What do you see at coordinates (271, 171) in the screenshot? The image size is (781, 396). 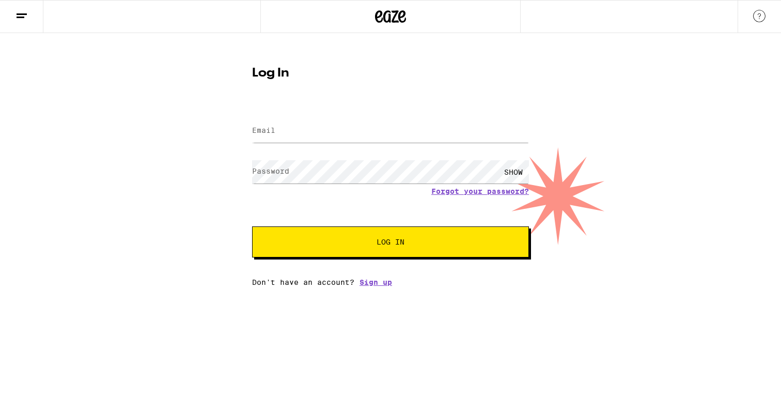 I see `label: Password` at bounding box center [271, 171].